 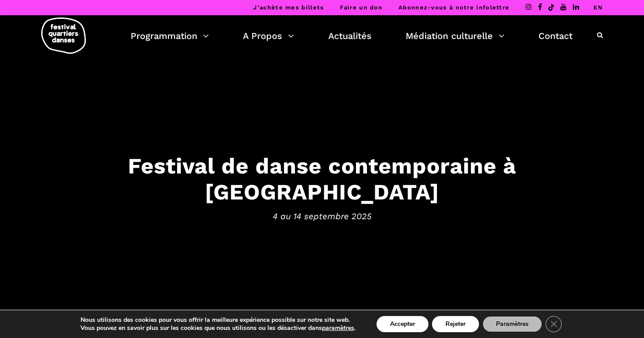 I want to click on a: A Propos, so click(x=268, y=36).